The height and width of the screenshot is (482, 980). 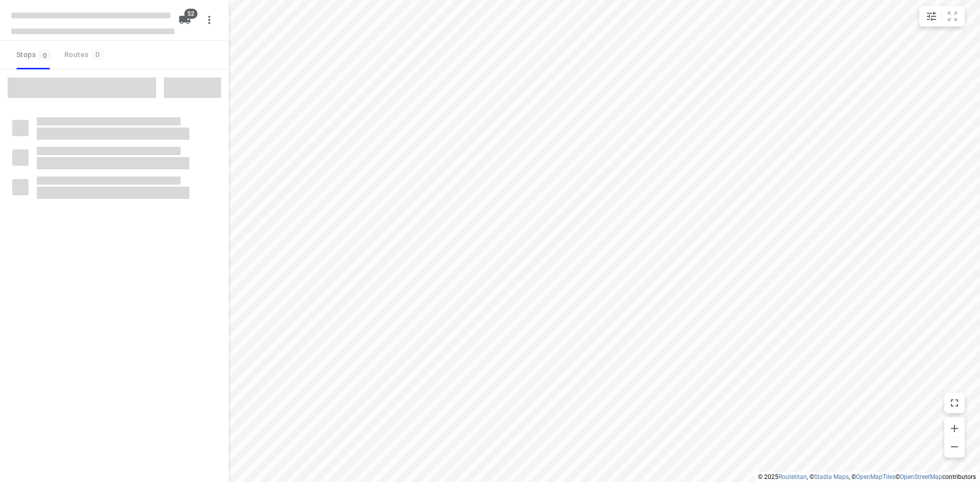 What do you see at coordinates (876, 477) in the screenshot?
I see `a: OpenMapTiles` at bounding box center [876, 477].